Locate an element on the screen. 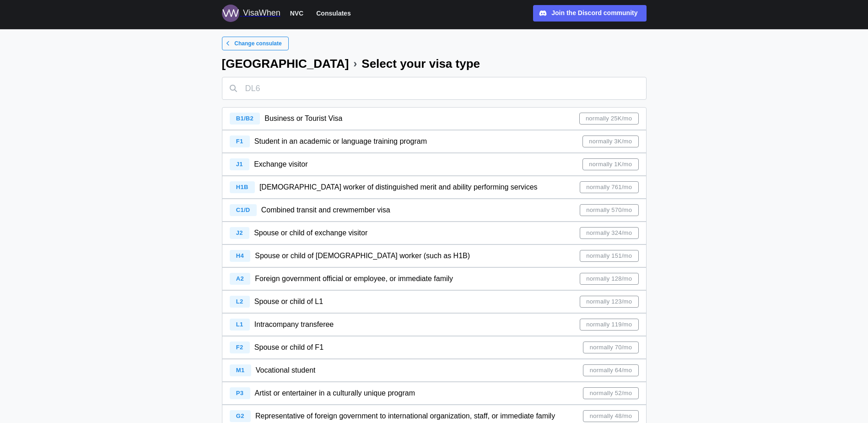  span: normally 570/mo is located at coordinates (609, 210).